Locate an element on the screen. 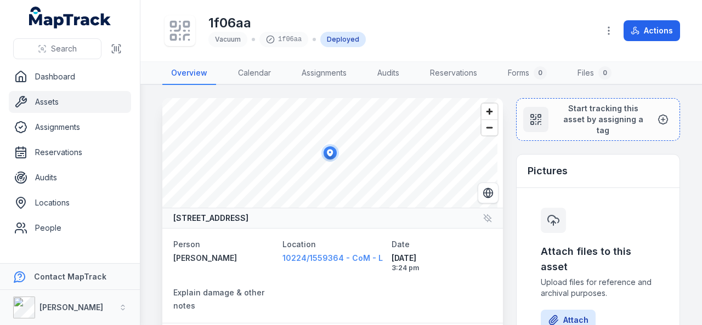  span: Date is located at coordinates (400, 244).